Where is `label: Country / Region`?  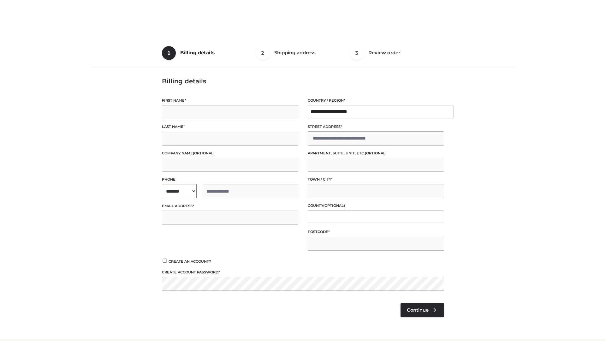
label: Country / Region is located at coordinates (376, 100).